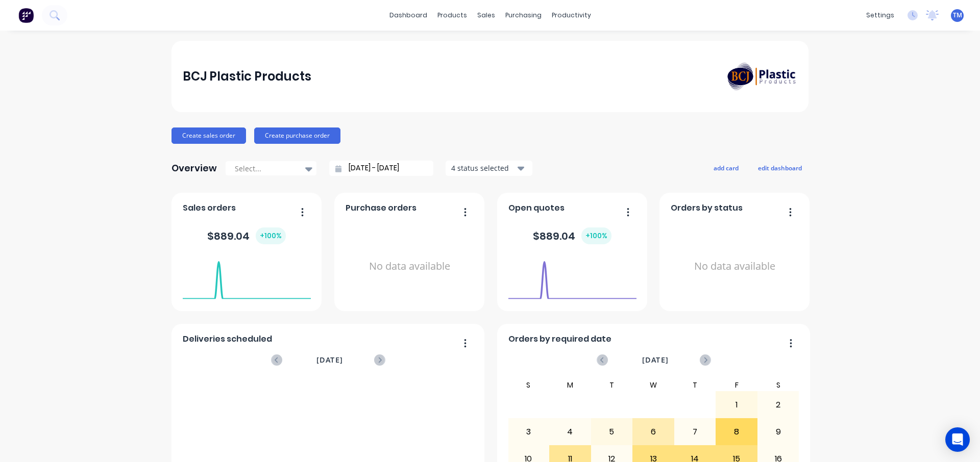 Image resolution: width=980 pixels, height=462 pixels. I want to click on span: Purchase orders, so click(381, 208).